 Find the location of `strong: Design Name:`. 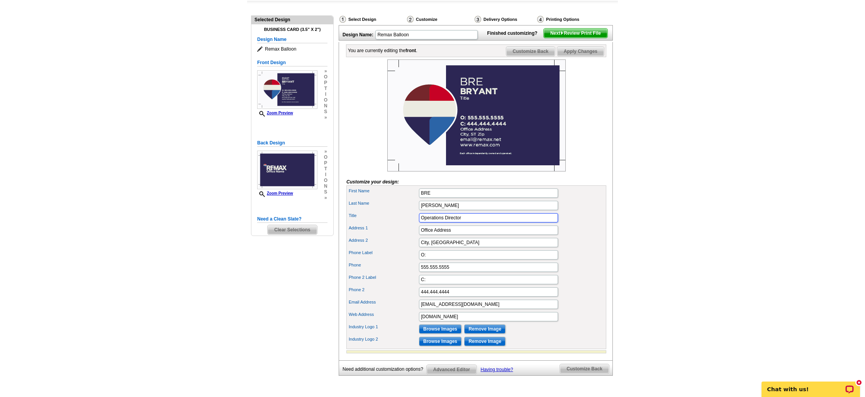

strong: Design Name: is located at coordinates (358, 35).